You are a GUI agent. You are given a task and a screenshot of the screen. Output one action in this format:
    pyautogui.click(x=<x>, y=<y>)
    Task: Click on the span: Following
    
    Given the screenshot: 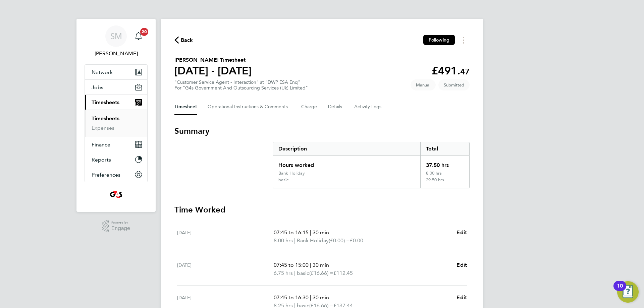 What is the action you would take?
    pyautogui.click(x=439, y=40)
    